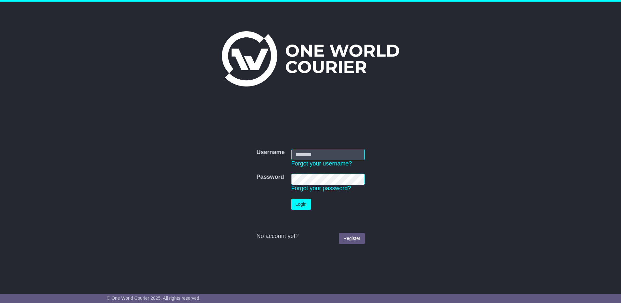  Describe the element at coordinates (321, 188) in the screenshot. I see `a: Forgot your password?` at that location.